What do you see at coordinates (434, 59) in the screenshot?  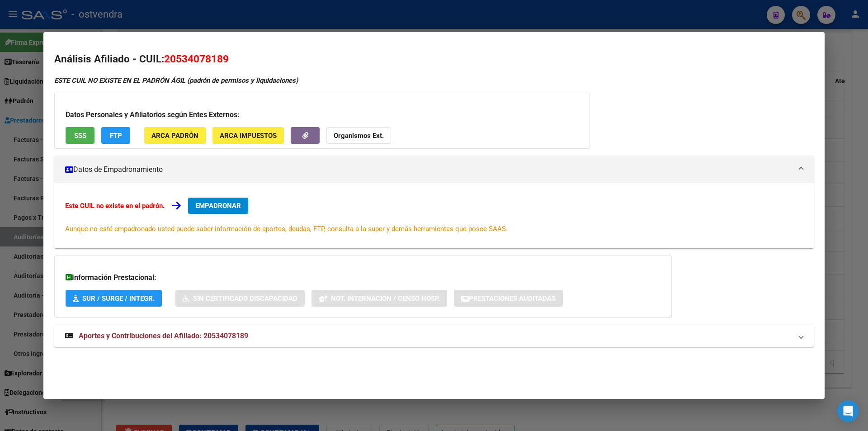 I see `h2: Análisis Afiliado - CUIL:` at bounding box center [434, 59].